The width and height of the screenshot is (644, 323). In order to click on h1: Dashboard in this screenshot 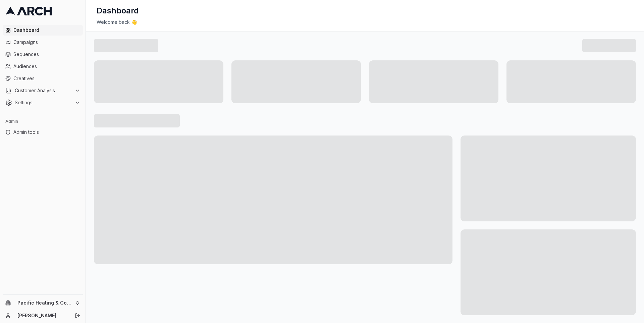, I will do `click(118, 11)`.